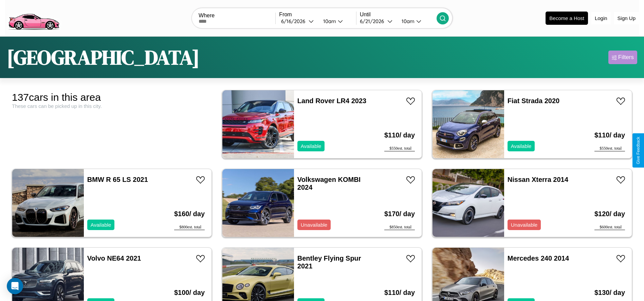 The image size is (644, 301). I want to click on div: $ 800 est. total, so click(189, 227).